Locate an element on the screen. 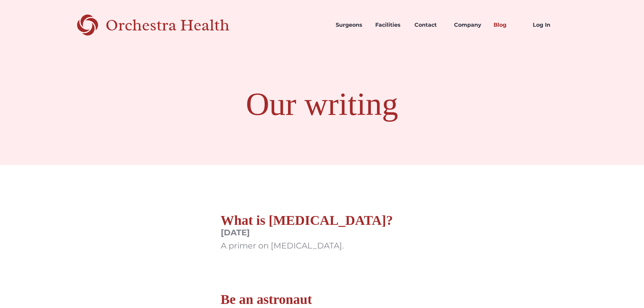 Image resolution: width=644 pixels, height=308 pixels. a: home is located at coordinates (165, 25).